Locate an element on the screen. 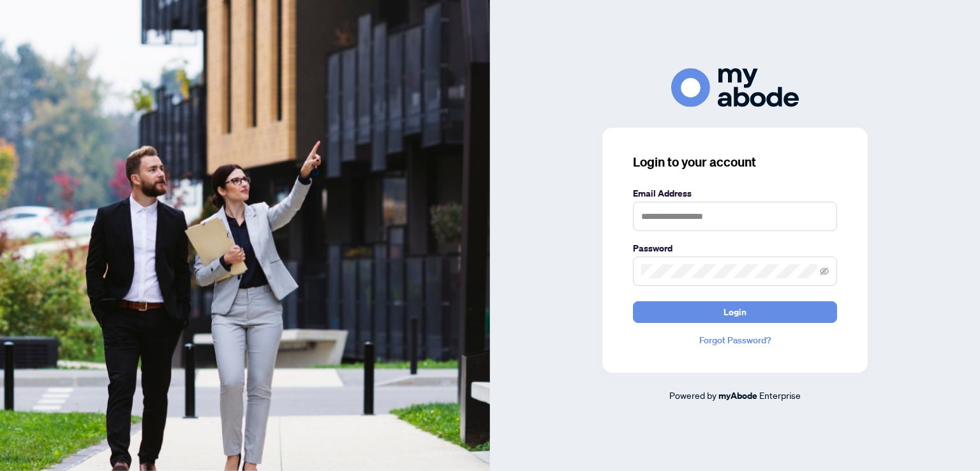 The image size is (980, 471). span: eye-invisible is located at coordinates (824, 271).